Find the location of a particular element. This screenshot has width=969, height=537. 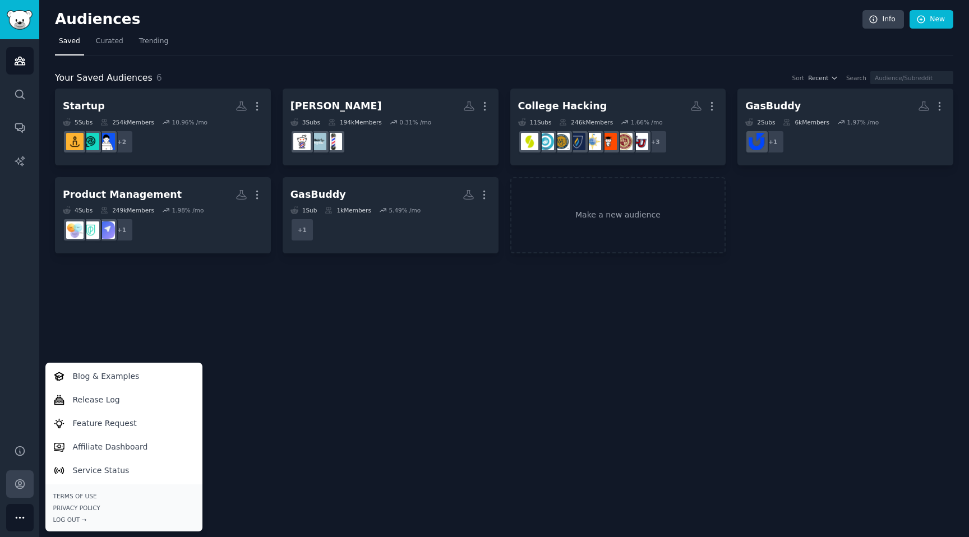

a: Saved is located at coordinates (70, 44).